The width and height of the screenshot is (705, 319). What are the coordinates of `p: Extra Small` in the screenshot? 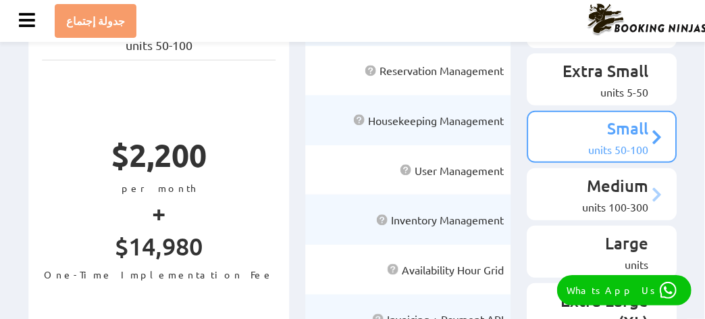 It's located at (595, 72).